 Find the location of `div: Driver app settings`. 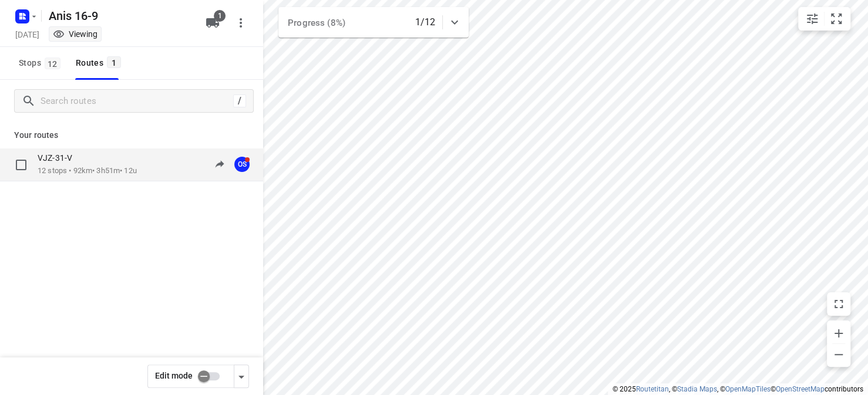

div: Driver app settings is located at coordinates (242, 375).